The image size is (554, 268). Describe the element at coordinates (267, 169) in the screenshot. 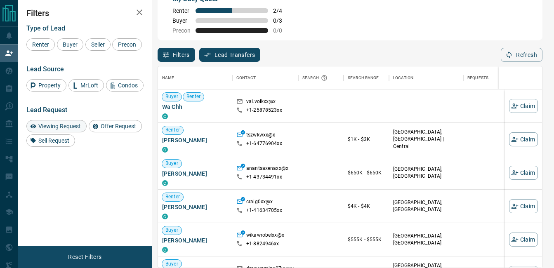

I see `p: anantsaxenaxx@x` at that location.